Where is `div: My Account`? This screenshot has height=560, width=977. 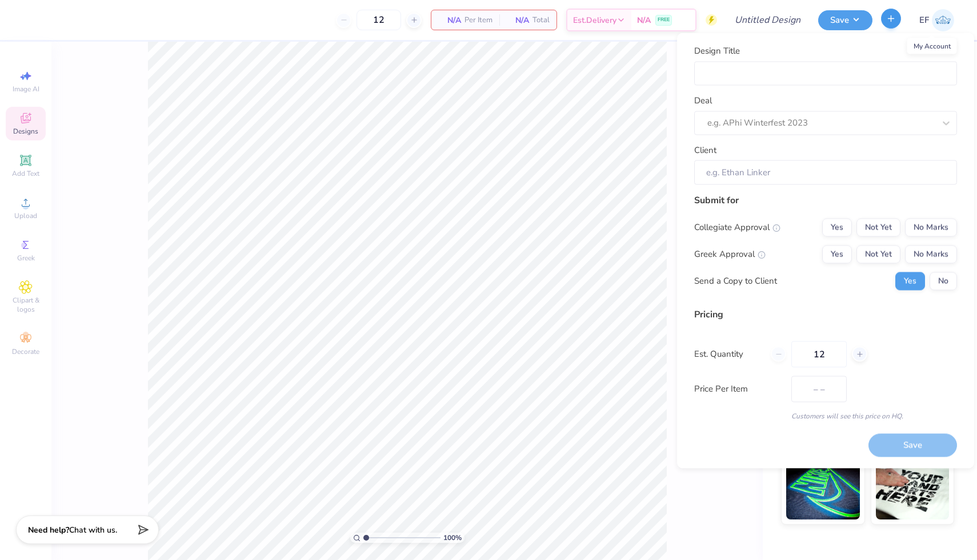
div: My Account is located at coordinates (932, 46).